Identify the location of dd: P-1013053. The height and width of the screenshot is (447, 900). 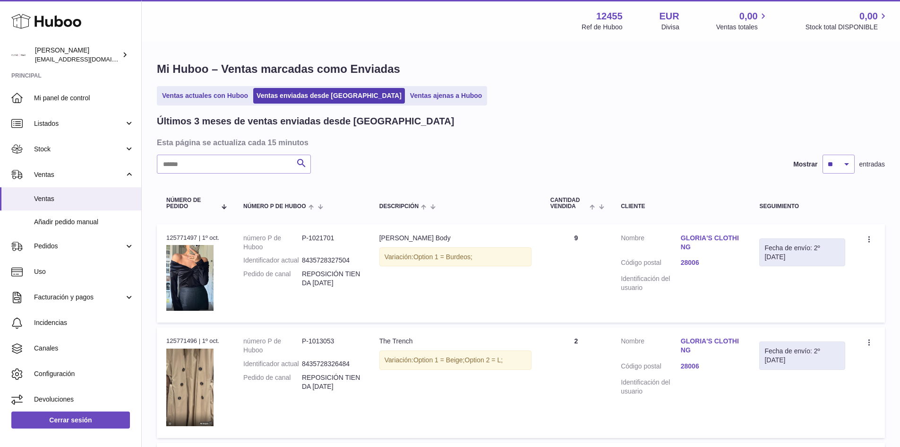
(331, 346).